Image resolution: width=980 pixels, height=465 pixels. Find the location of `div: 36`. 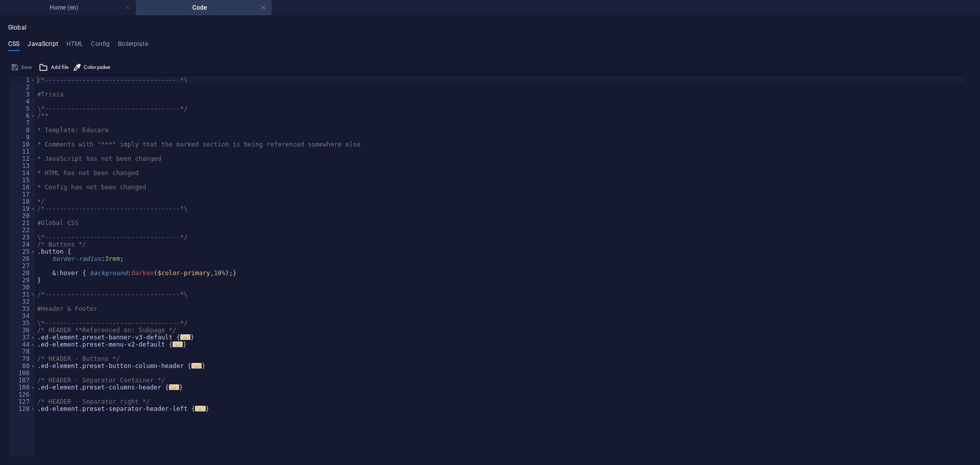

div: 36 is located at coordinates (22, 330).